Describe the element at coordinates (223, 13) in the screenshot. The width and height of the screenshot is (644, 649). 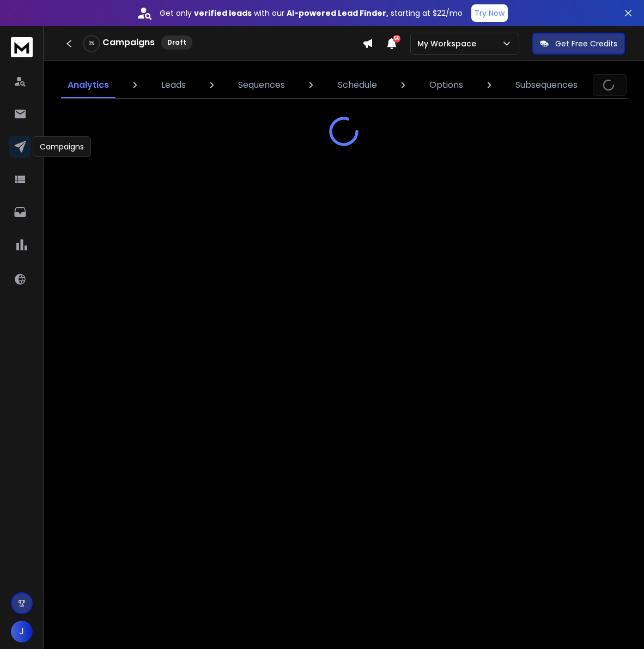
I see `strong: verified leads` at that location.